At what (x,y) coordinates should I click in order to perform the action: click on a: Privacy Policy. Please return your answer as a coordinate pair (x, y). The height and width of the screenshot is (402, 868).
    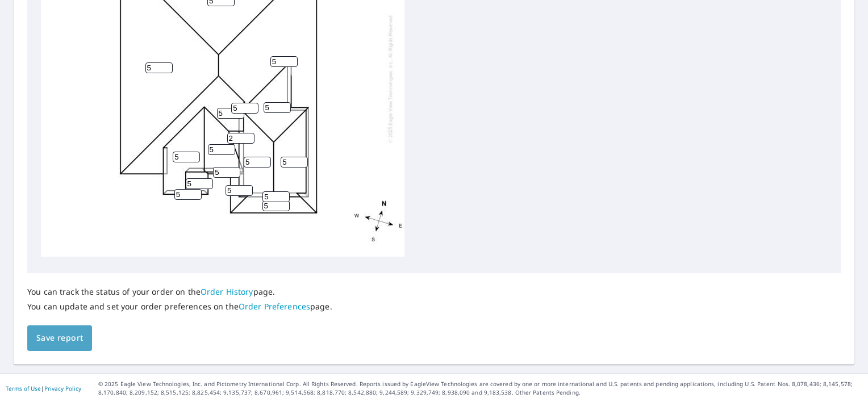
    Looking at the image, I should click on (62, 388).